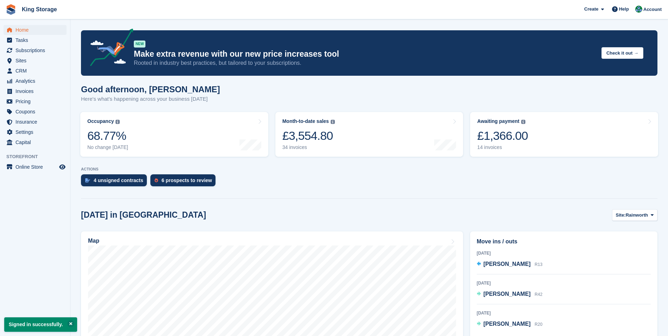  I want to click on span: Pricing, so click(37, 101).